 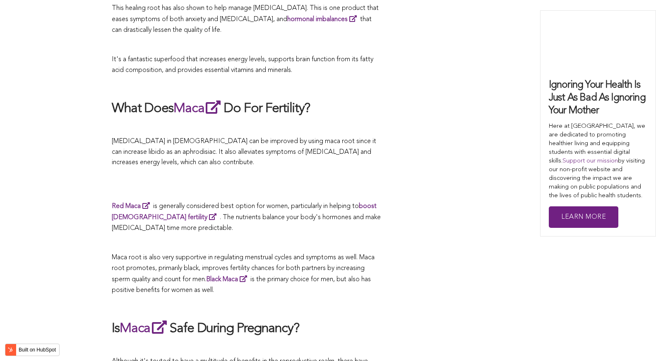 I want to click on h2: Is Safe During Pregnancy?, so click(x=246, y=328).